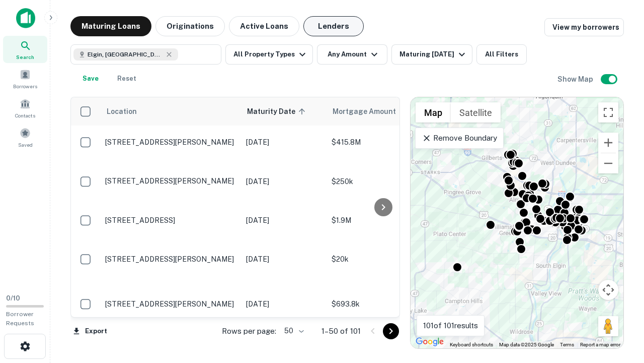 The height and width of the screenshot is (363, 644). Describe the element at coordinates (121, 112) in the screenshot. I see `span: Location` at that location.